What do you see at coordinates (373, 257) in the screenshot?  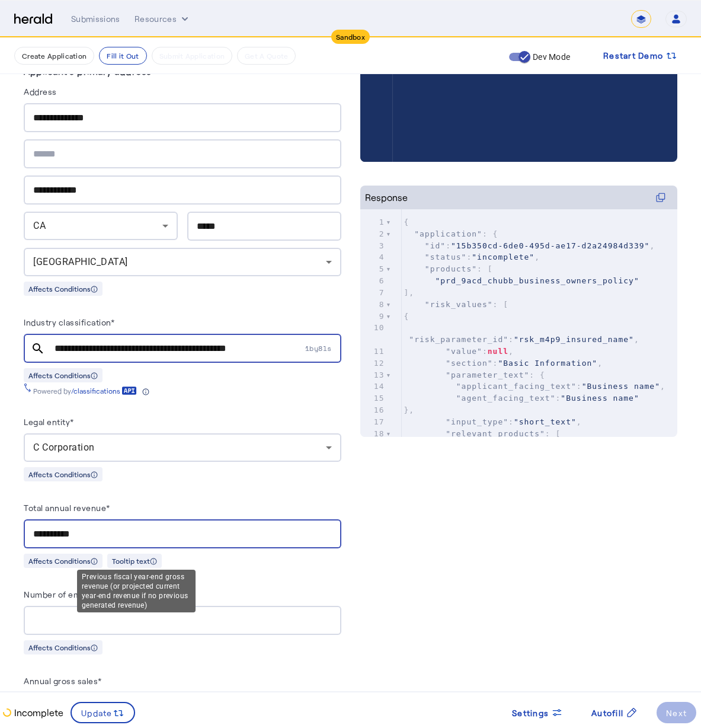 I see `div: 4` at bounding box center [373, 257].